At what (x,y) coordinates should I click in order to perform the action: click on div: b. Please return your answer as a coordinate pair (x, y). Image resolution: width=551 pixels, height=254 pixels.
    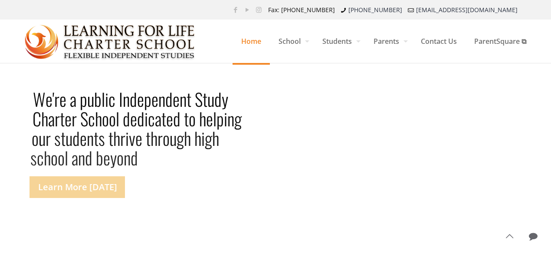
    Looking at the image, I should click on (98, 99).